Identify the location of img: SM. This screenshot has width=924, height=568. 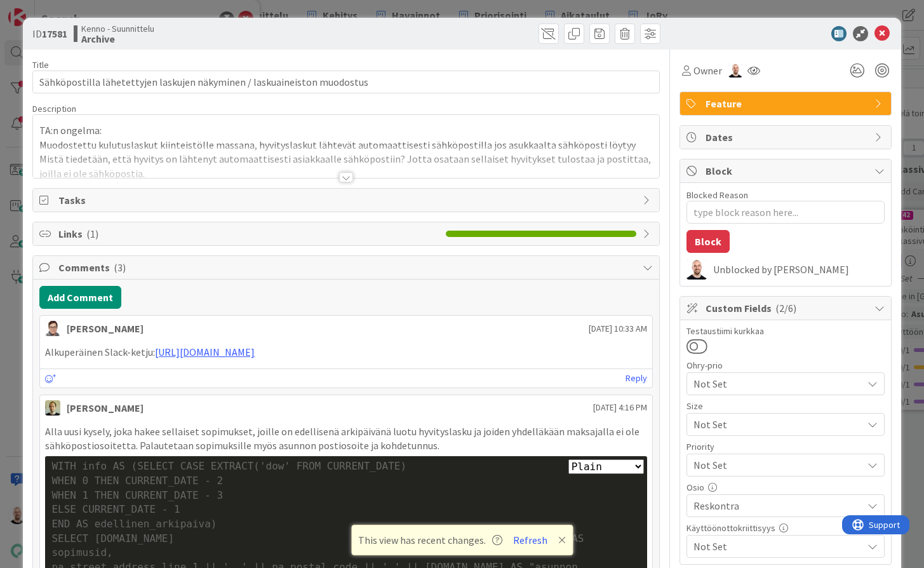
(53, 328).